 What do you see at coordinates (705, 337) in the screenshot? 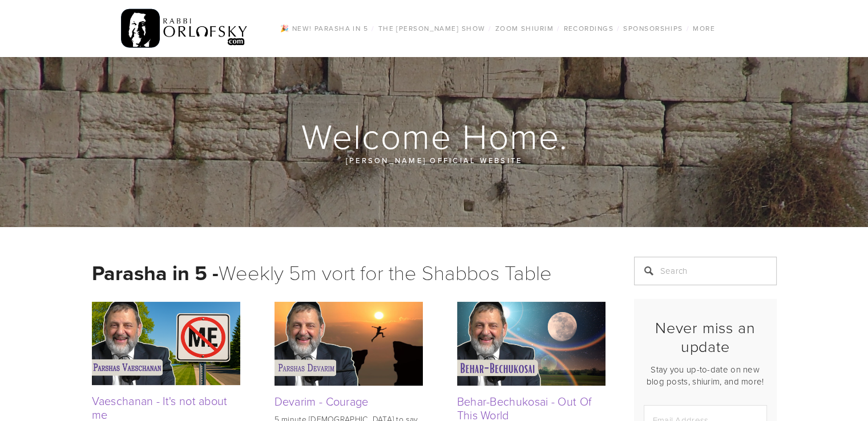
I see `h2: Never miss an update` at bounding box center [705, 337].